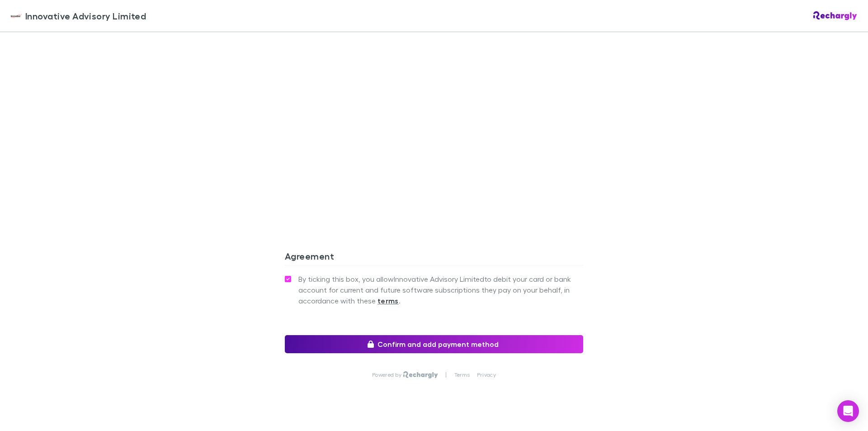  I want to click on span: Innovative Advisory Limited, so click(85, 16).